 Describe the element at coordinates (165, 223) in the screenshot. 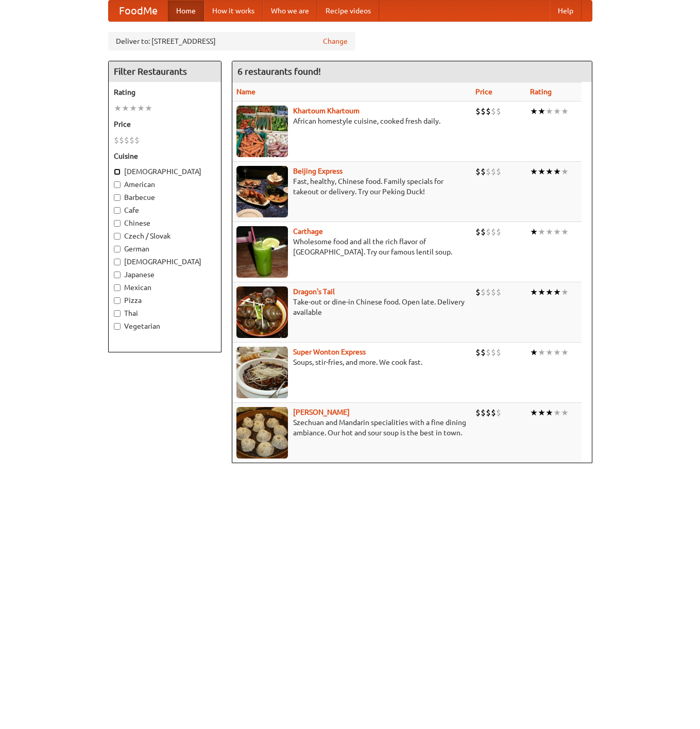

I see `label: Chinese` at that location.